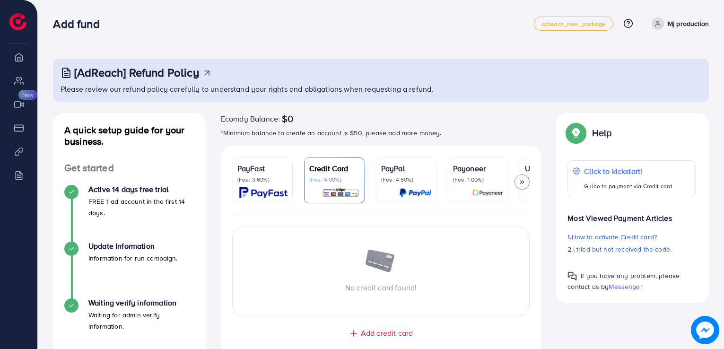 The width and height of the screenshot is (724, 349). Describe the element at coordinates (287, 119) in the screenshot. I see `span: $0` at that location.